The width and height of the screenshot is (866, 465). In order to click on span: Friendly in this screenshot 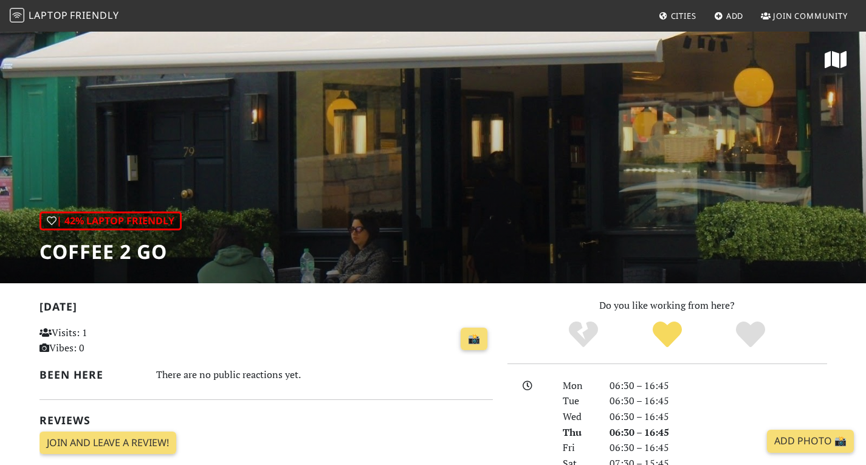, I will do `click(94, 15)`.